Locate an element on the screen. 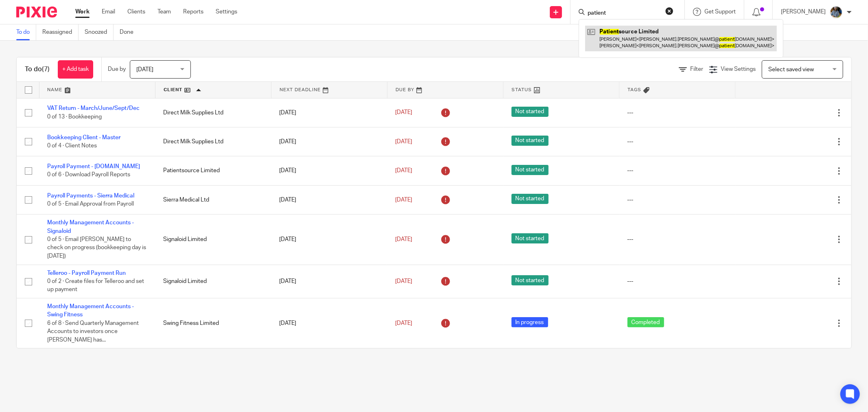 Image resolution: width=868 pixels, height=412 pixels. a: Clients is located at coordinates (136, 12).